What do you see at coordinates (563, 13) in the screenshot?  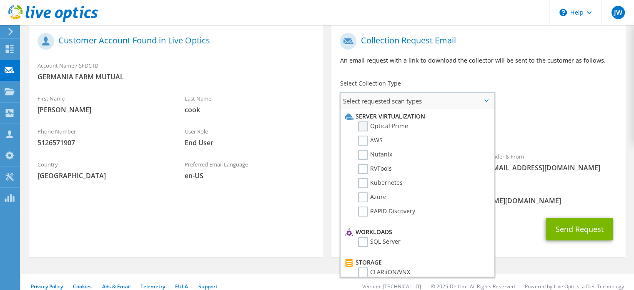 I see `svg: \n` at bounding box center [563, 13].